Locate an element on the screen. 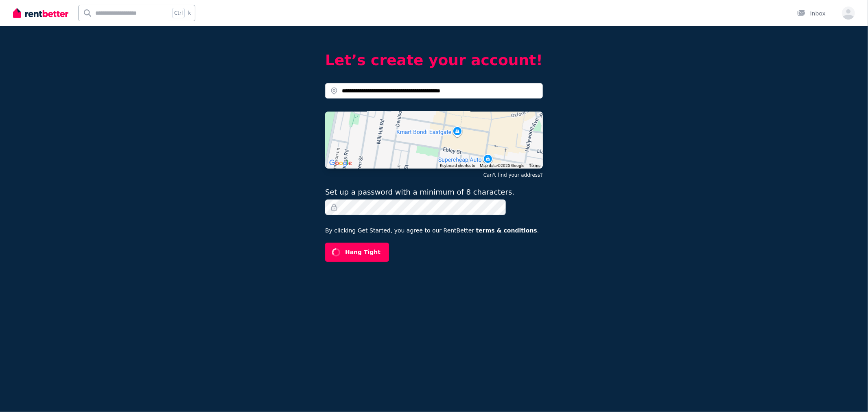  span: k is located at coordinates (190, 13).